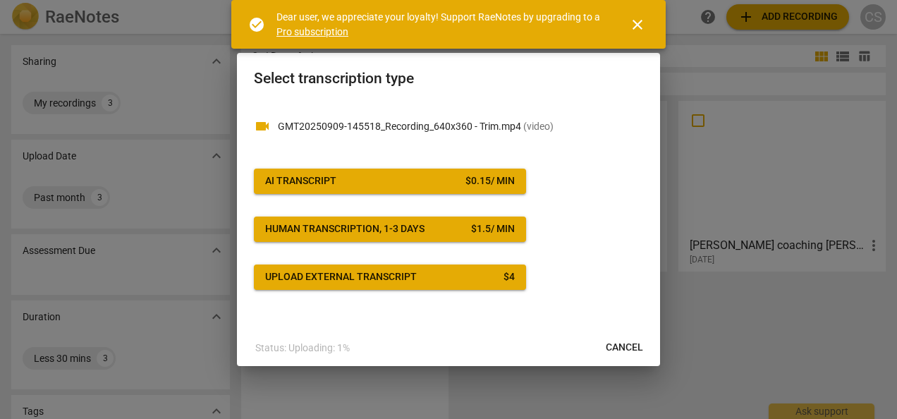 The height and width of the screenshot is (419, 897). I want to click on button: AI Transcript$0.15/ min, so click(390, 181).